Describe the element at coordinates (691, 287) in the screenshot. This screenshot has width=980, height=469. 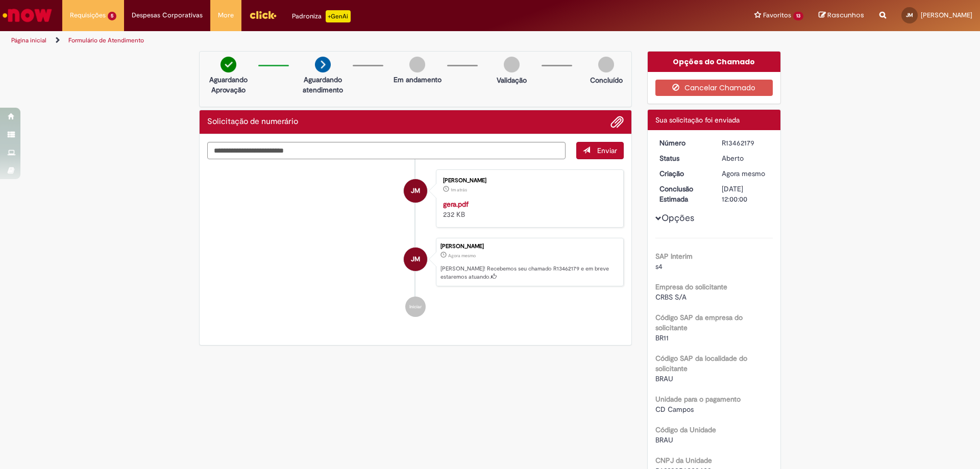
I see `b: Empresa do solicitante` at that location.